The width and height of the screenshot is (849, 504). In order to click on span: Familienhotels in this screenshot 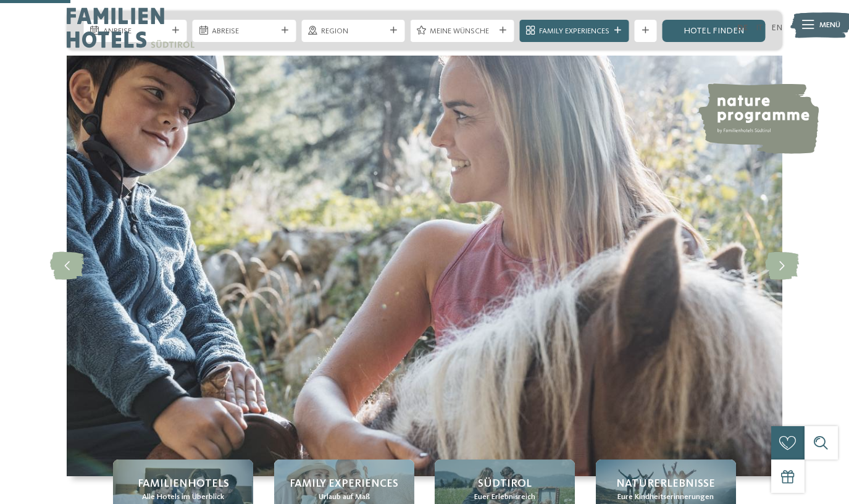, I will do `click(183, 483)`.